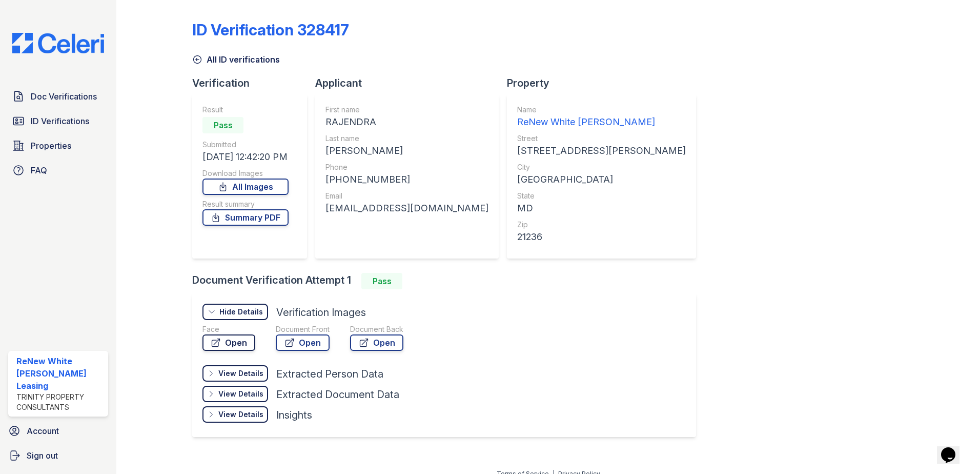 The image size is (980, 474). What do you see at coordinates (602, 208) in the screenshot?
I see `div: MD` at bounding box center [602, 208].